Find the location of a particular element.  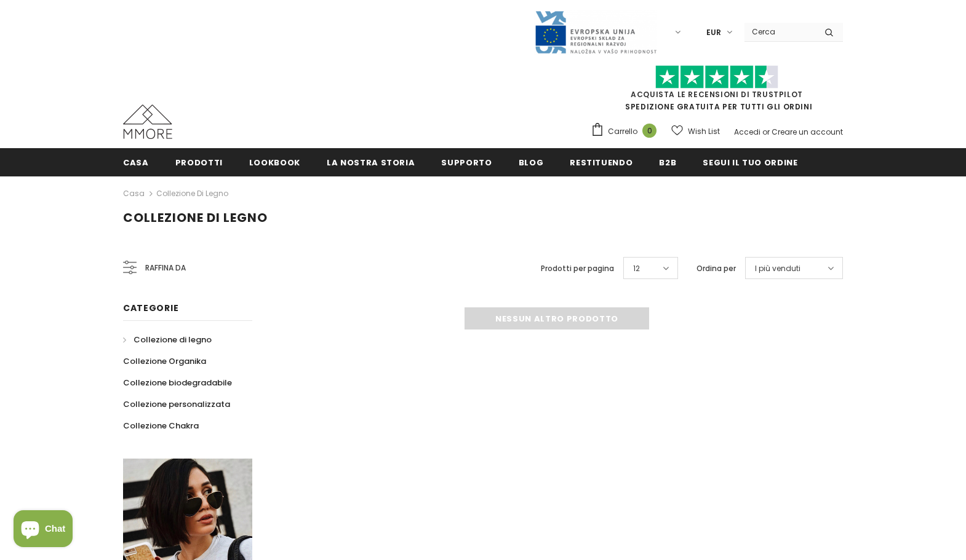

span: 12 is located at coordinates (636, 269).